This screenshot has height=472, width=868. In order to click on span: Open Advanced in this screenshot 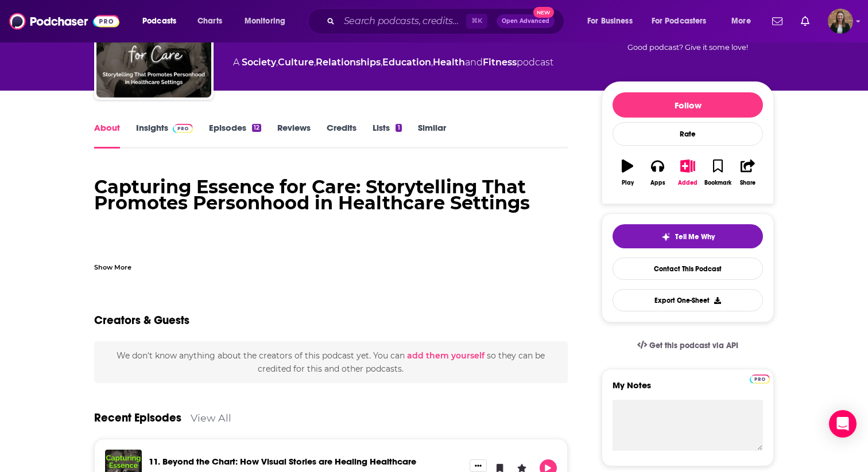, I will do `click(525, 21)`.